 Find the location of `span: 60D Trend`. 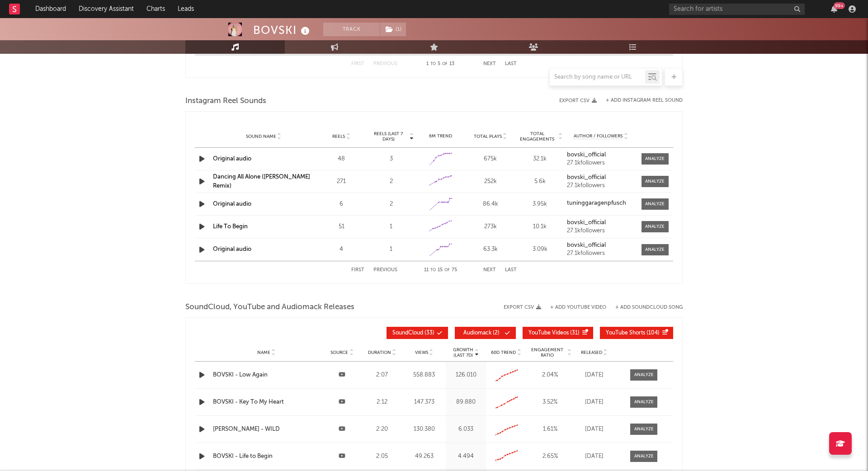

span: 60D Trend is located at coordinates (503, 353).